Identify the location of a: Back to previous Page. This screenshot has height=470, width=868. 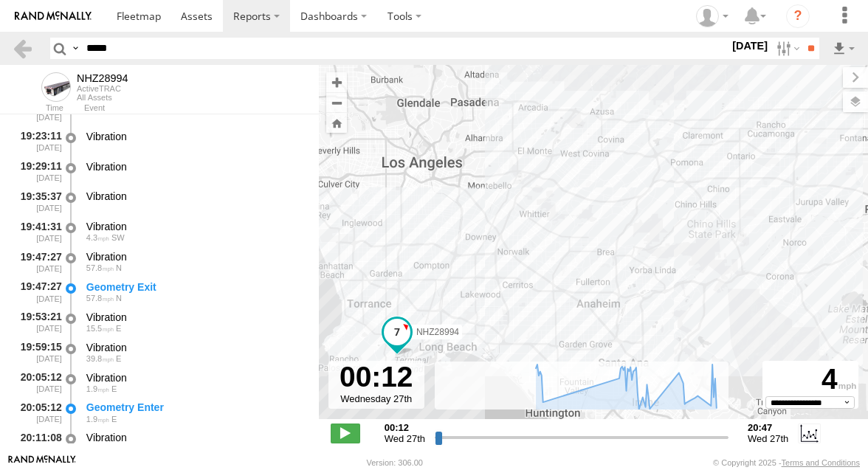
(22, 48).